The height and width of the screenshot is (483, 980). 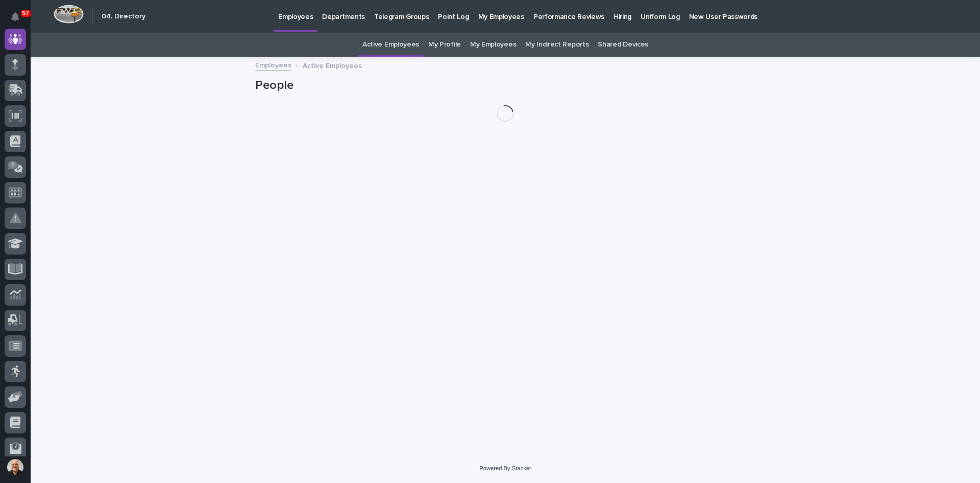 What do you see at coordinates (505, 85) in the screenshot?
I see `h1: People` at bounding box center [505, 85].